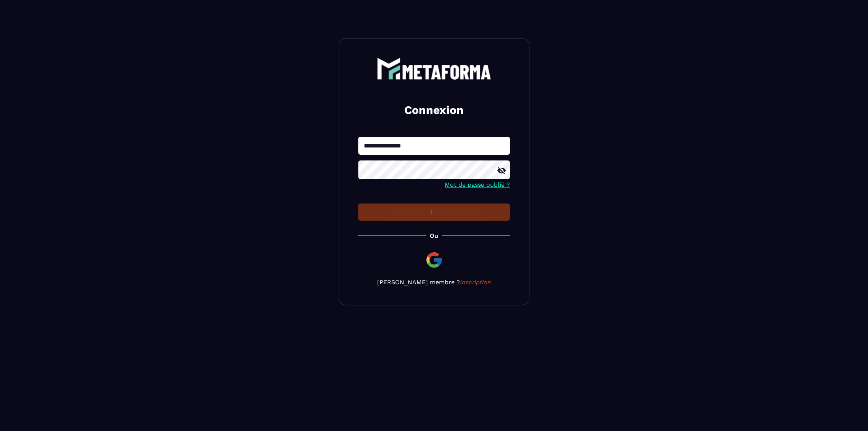  What do you see at coordinates (434, 235) in the screenshot?
I see `p: Ou` at bounding box center [434, 235].